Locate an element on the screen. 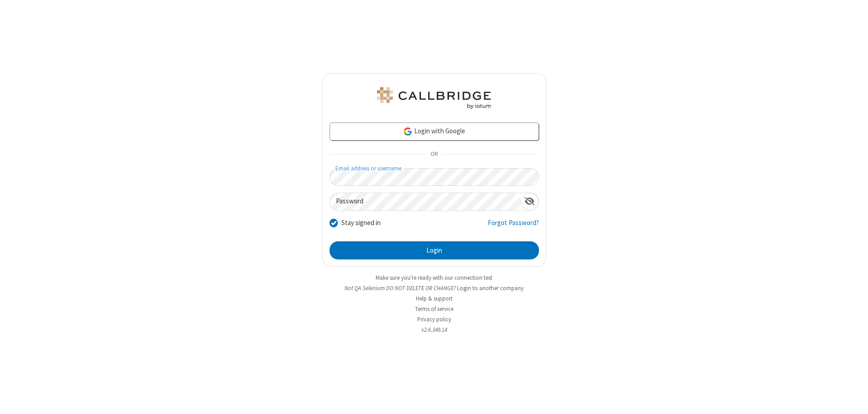  a: Forgot Password? is located at coordinates (513, 226).